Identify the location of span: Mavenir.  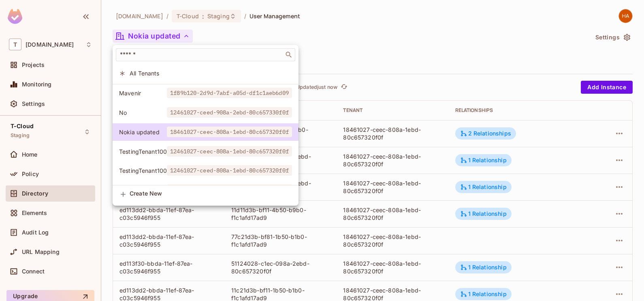
(143, 93).